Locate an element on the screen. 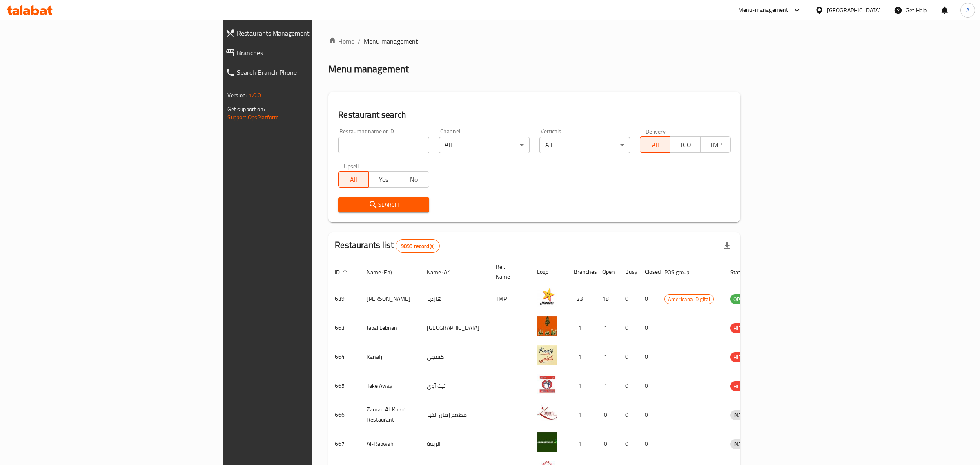 The width and height of the screenshot is (980, 465). span: ID is located at coordinates (342, 272).